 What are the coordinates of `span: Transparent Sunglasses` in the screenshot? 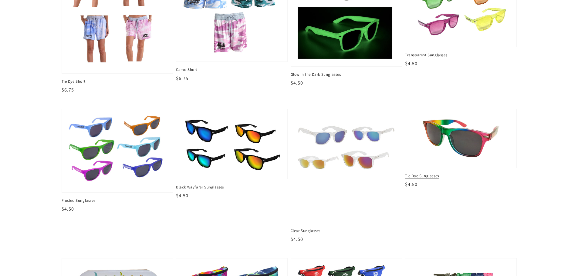 It's located at (461, 55).